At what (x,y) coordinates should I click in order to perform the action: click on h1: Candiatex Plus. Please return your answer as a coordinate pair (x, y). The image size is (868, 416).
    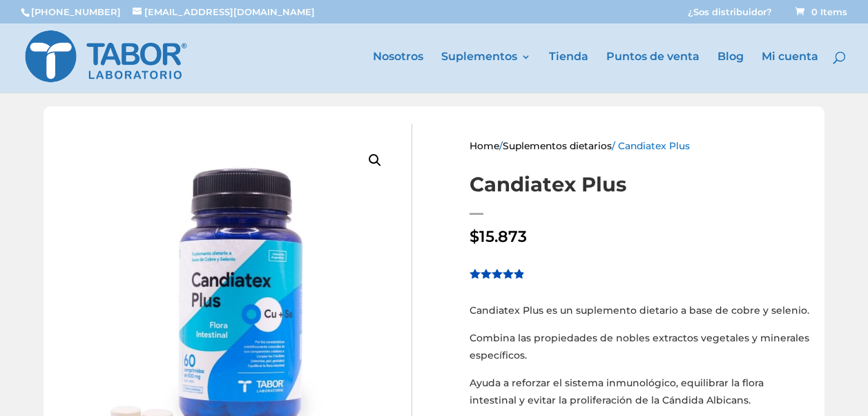
    Looking at the image, I should click on (640, 185).